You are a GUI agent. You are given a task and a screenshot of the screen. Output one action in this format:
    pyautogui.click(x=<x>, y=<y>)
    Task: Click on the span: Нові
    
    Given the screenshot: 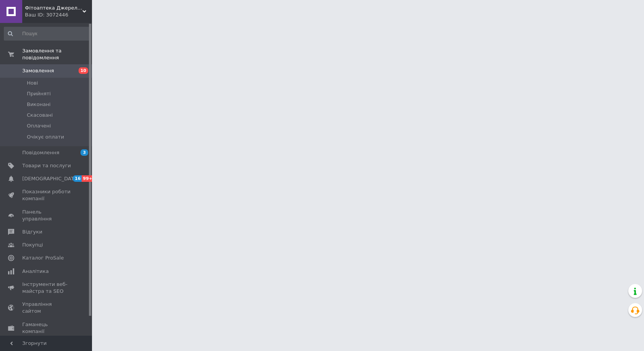 What is the action you would take?
    pyautogui.click(x=32, y=83)
    